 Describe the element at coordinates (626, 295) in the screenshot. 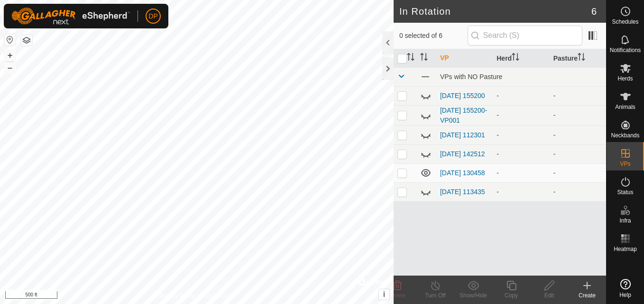

I see `span: Help` at that location.